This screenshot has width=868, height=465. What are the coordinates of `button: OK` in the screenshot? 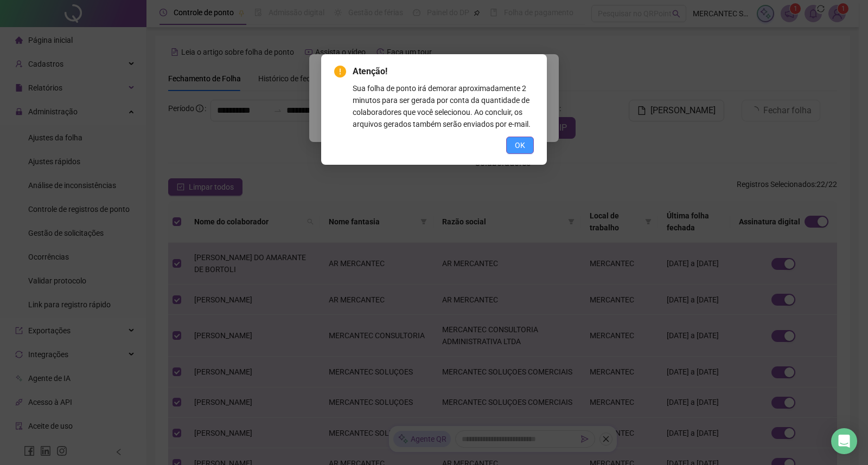 It's located at (520, 145).